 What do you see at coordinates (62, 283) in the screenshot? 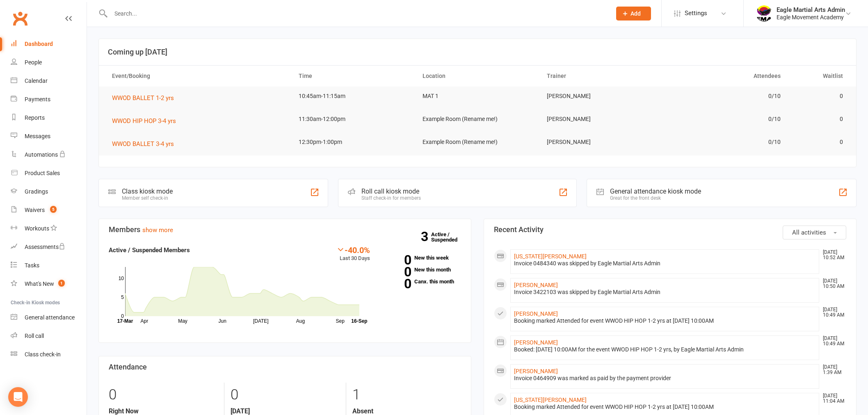
I see `span: 1` at bounding box center [62, 283].